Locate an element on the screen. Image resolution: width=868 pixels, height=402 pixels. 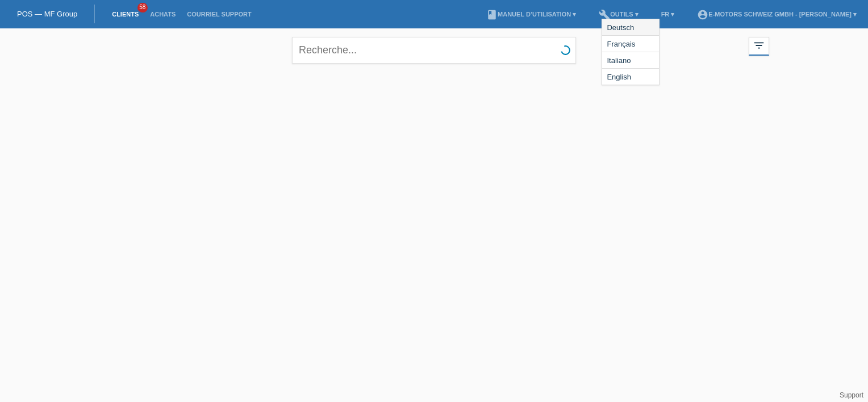
span: Deutsch is located at coordinates (621, 27).